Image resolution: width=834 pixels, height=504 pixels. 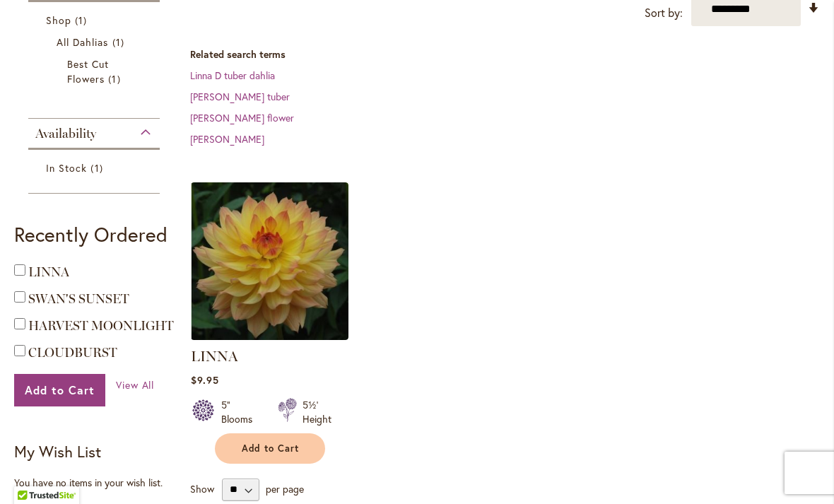 I want to click on span: All Dahlias, so click(x=83, y=42).